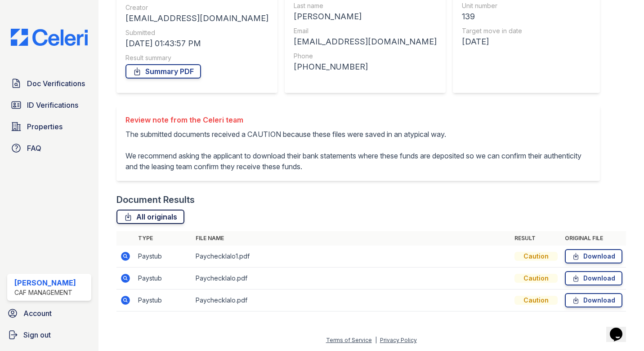 This screenshot has height=351, width=644. I want to click on span: Properties, so click(45, 127).